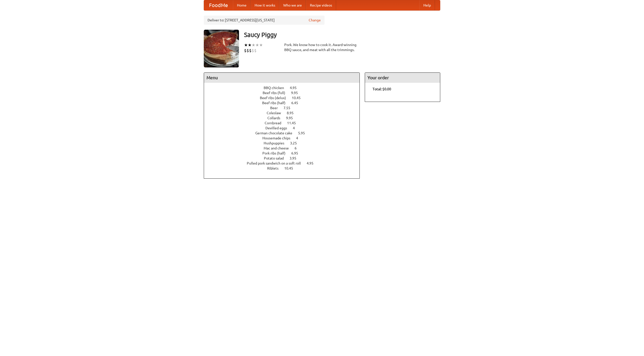 This screenshot has width=644, height=356. Describe the element at coordinates (285, 153) in the screenshot. I see `a: Pork ribs (half) 6.95` at that location.